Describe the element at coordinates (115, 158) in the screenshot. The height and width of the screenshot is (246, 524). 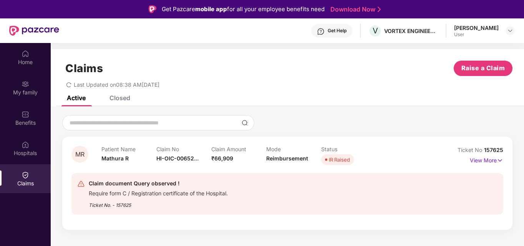
I see `span: Mathura R` at that location.